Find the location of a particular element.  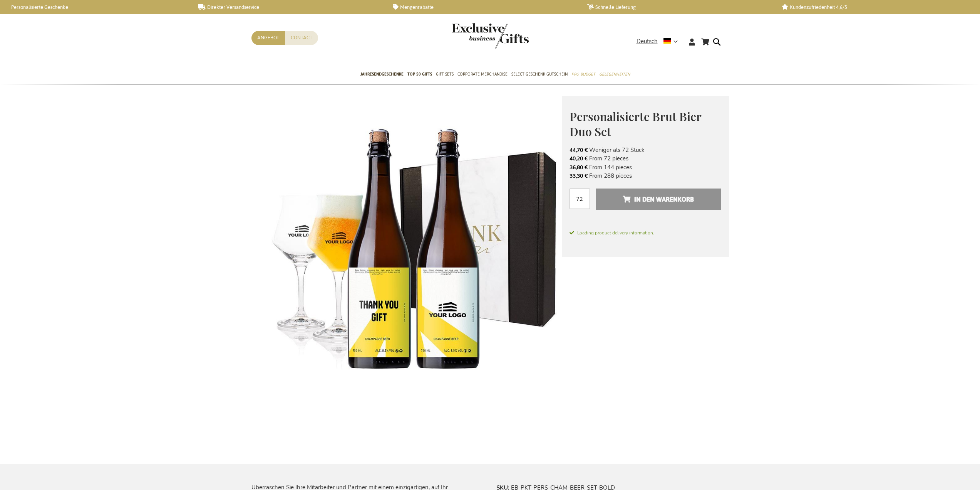

span: Pro Budget is located at coordinates (584, 74).